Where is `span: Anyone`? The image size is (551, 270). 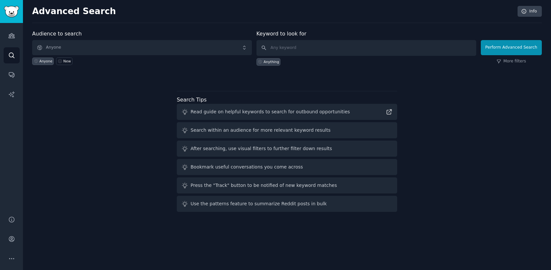
span: Anyone is located at coordinates (142, 48).